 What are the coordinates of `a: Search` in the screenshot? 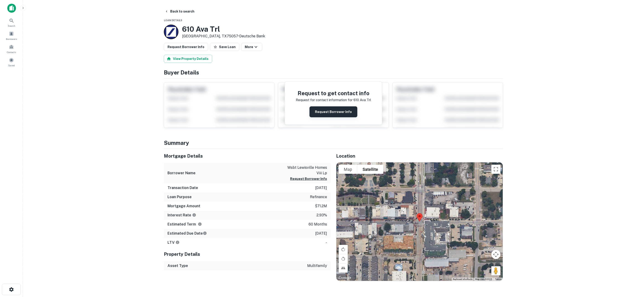 It's located at (12, 22).